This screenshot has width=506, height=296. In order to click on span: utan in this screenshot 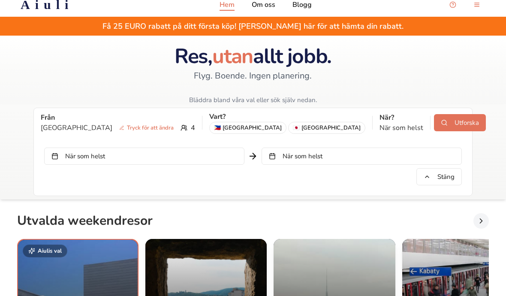, I will do `click(232, 56)`.